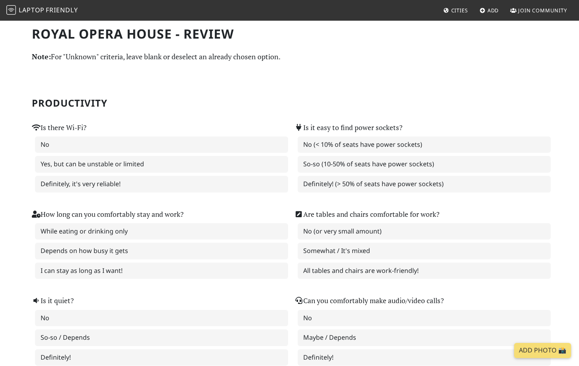 This screenshot has width=579, height=366. I want to click on span: Cities, so click(459, 10).